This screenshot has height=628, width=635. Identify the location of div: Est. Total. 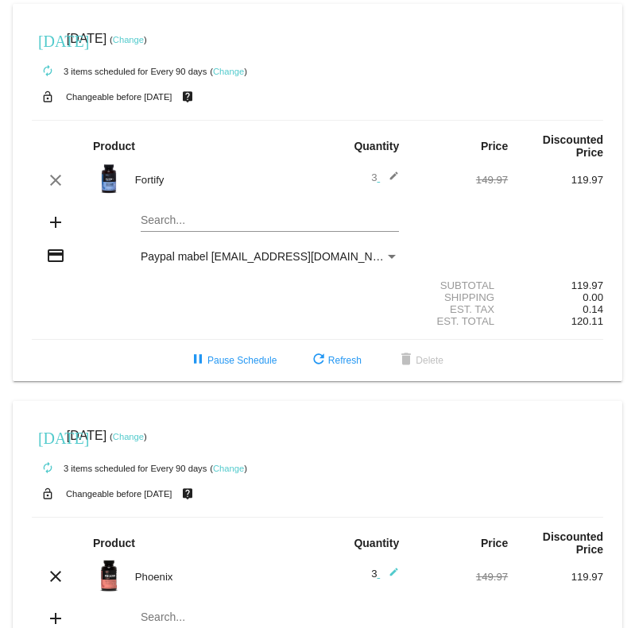
(460, 321).